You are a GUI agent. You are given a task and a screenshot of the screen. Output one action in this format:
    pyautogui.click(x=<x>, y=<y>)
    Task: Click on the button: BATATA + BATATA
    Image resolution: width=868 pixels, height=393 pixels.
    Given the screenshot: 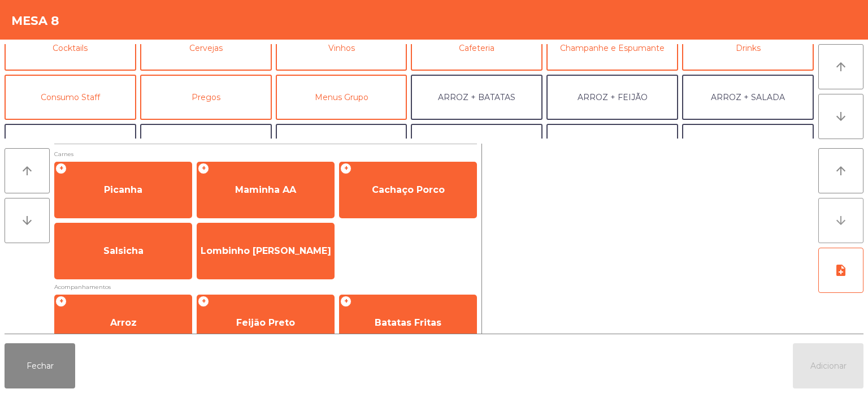 What is the action you would take?
    pyautogui.click(x=476, y=146)
    